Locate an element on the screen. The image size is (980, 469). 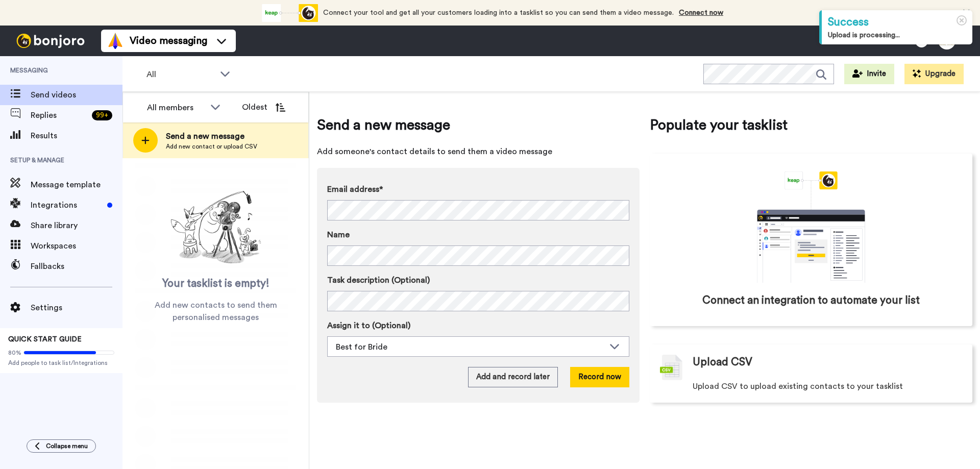
span: Replies is located at coordinates (59, 115).